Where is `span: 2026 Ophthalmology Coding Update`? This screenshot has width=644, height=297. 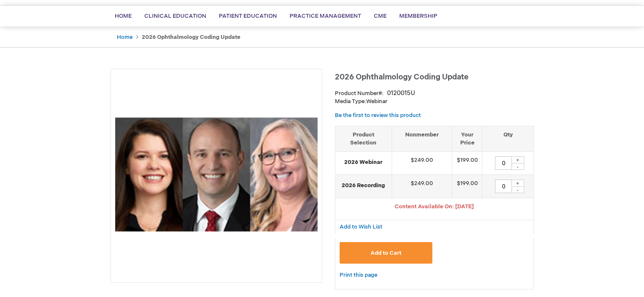 span: 2026 Ophthalmology Coding Update is located at coordinates (401, 77).